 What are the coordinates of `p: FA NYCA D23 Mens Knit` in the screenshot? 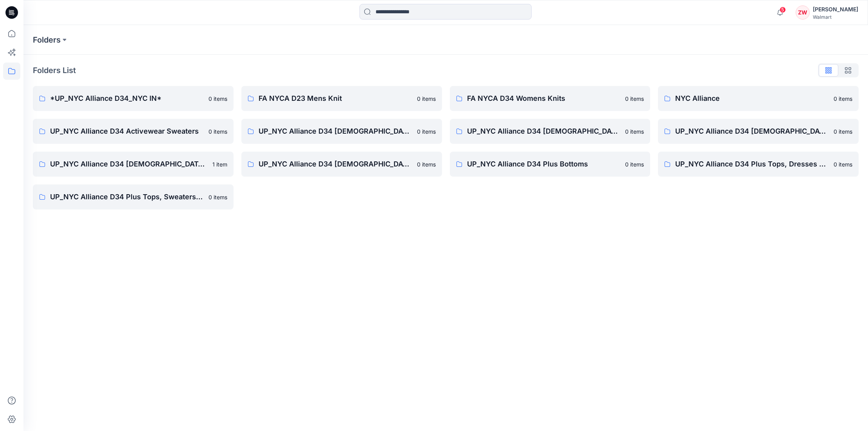 It's located at (335, 98).